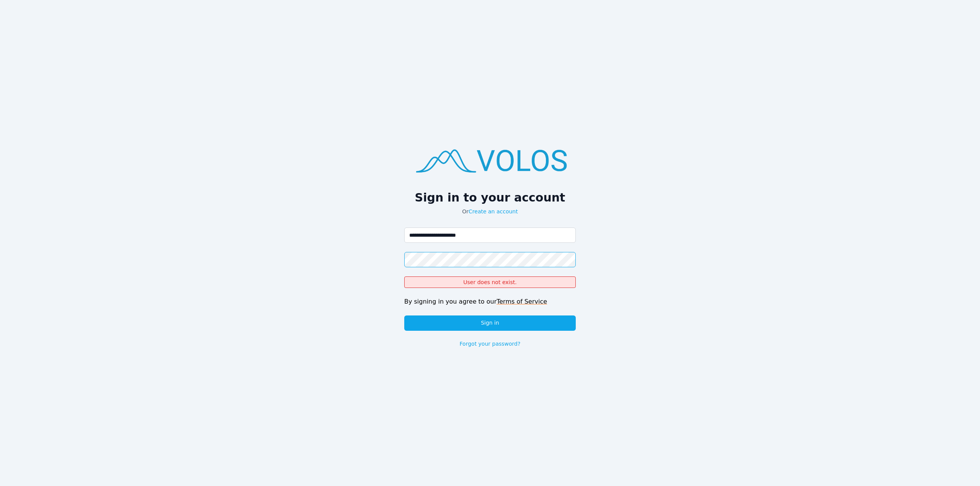  Describe the element at coordinates (490, 344) in the screenshot. I see `a: Forgot your password?` at that location.